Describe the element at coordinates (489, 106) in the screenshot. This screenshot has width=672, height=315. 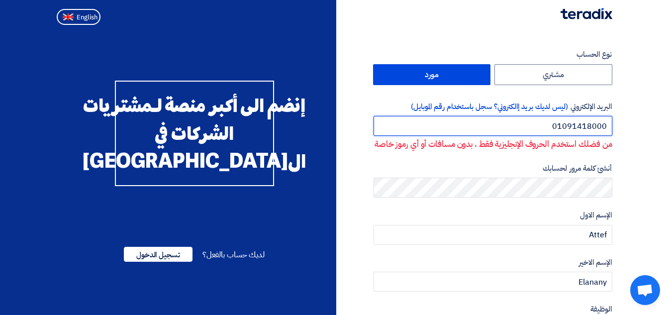
I see `span: (ليس لديك بريد إالكتروني؟ سجل باستخدام رقم الموبايل)` at that location.